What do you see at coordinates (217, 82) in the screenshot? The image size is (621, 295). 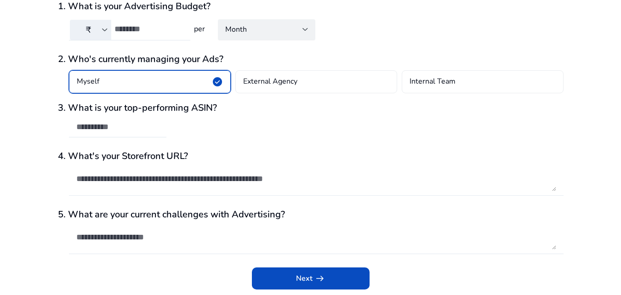 I see `span: check_circle` at bounding box center [217, 82].